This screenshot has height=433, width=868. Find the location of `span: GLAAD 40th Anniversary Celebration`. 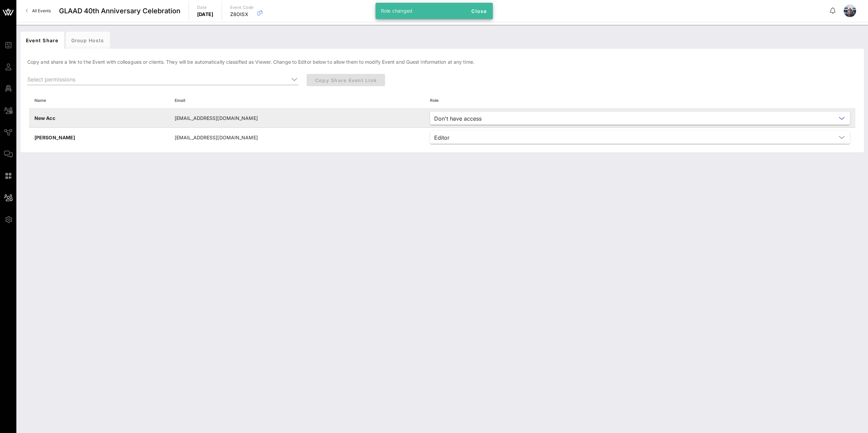

span: GLAAD 40th Anniversary Celebration is located at coordinates (120, 11).